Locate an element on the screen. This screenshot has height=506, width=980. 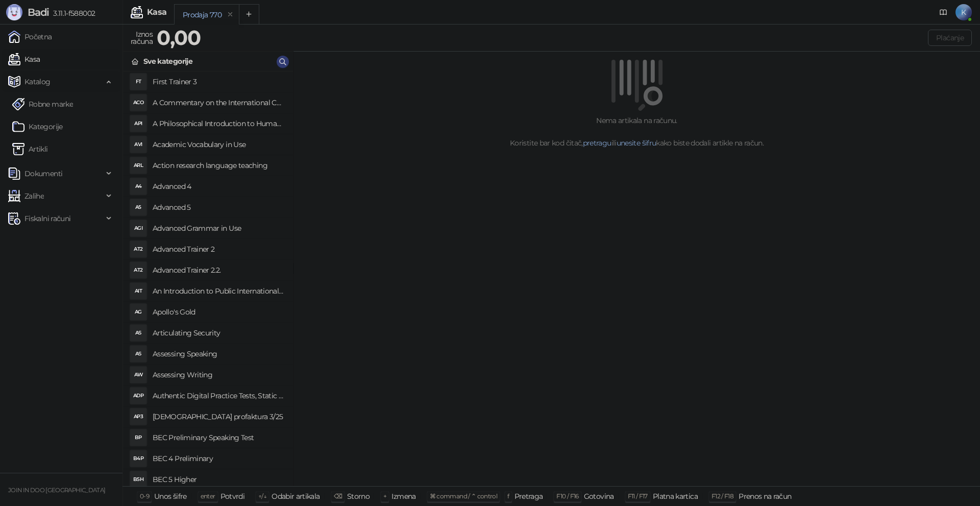
span: K is located at coordinates (964, 12).